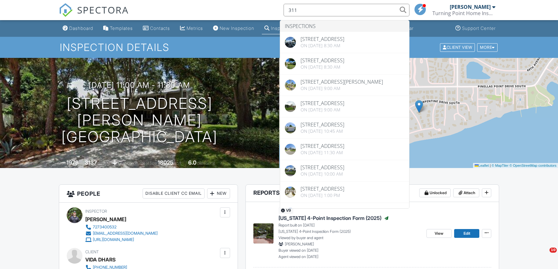 The image size is (558, 269). I want to click on span: Lot Size, so click(150, 163).